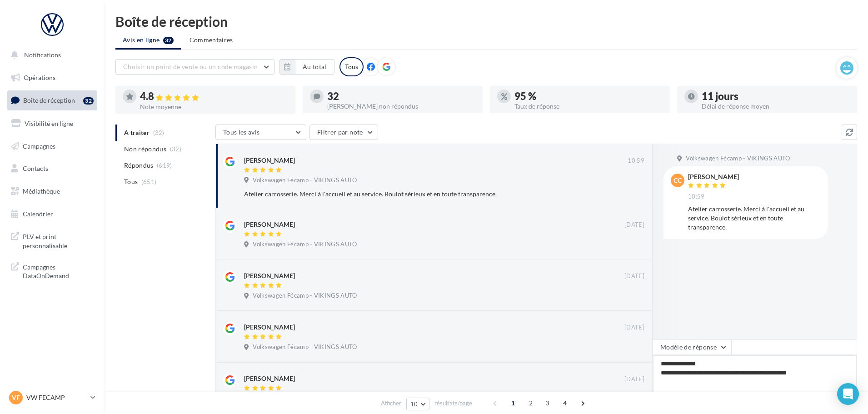 This screenshot has height=414, width=868. I want to click on span: Contacts, so click(35, 168).